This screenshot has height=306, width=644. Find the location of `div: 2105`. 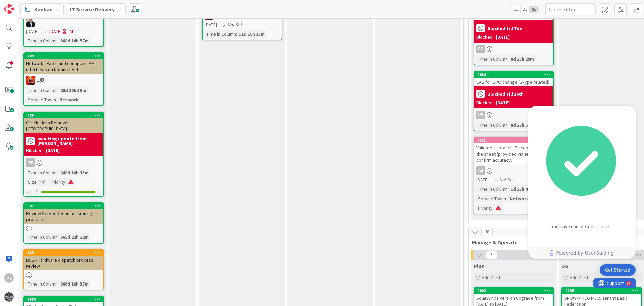

div: 2105 is located at coordinates (603, 290).